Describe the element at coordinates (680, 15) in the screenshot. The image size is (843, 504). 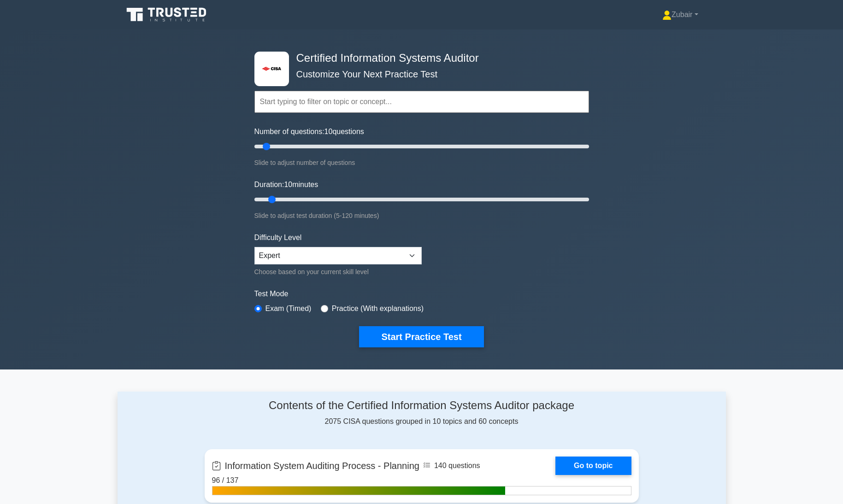
I see `a: Zubair` at that location.